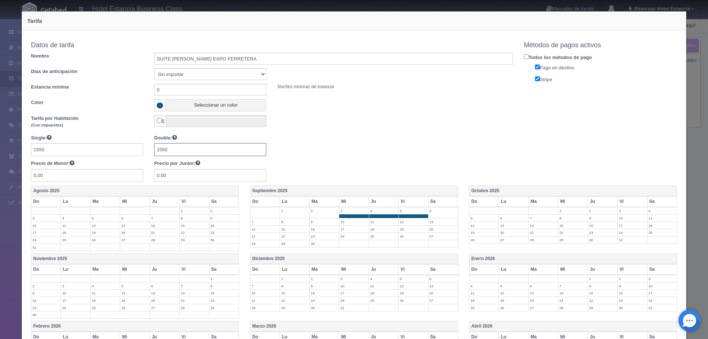  What do you see at coordinates (354, 269) in the screenshot?
I see `th: Mi` at bounding box center [354, 269].